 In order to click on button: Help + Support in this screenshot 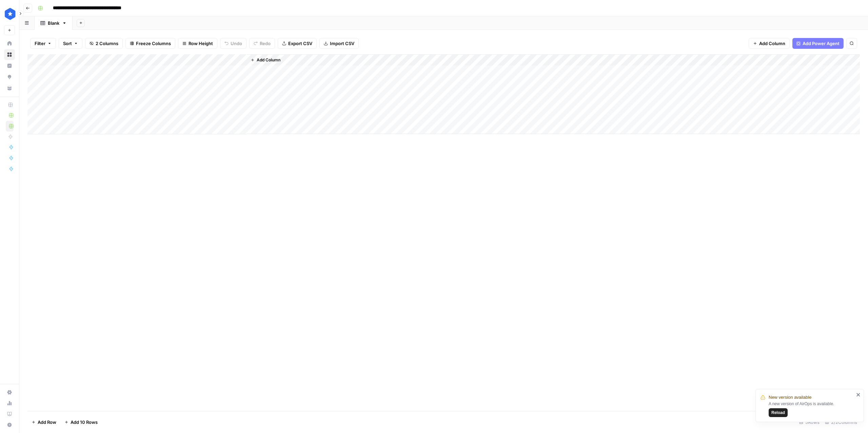, I will do `click(9, 425)`.